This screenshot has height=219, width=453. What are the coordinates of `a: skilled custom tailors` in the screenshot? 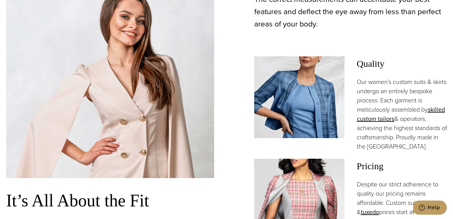 It's located at (401, 114).